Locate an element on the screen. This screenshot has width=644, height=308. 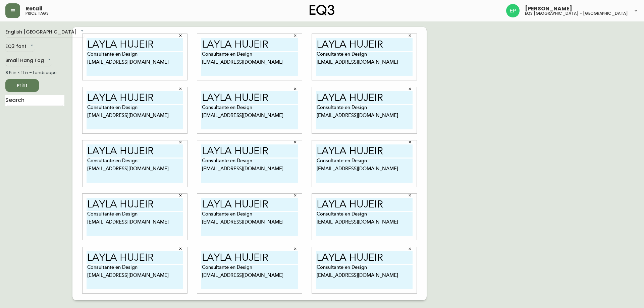
div: 8.5 in × 11 in – Landscape is located at coordinates (35, 73).